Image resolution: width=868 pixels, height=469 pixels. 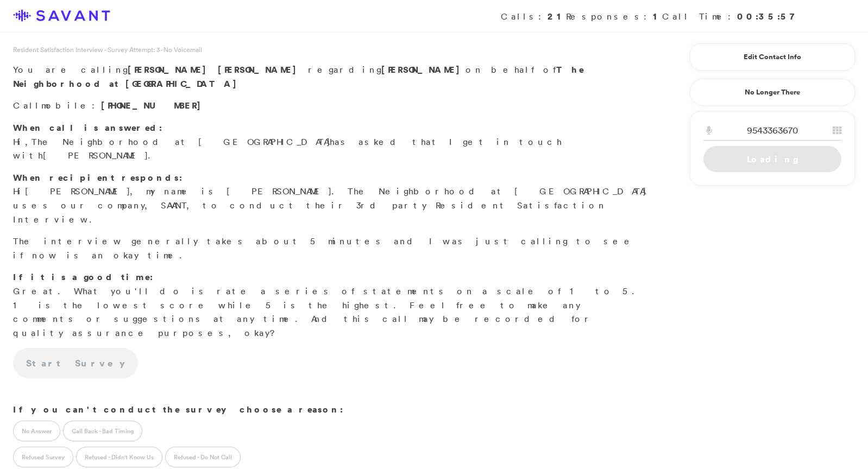 What do you see at coordinates (772, 57) in the screenshot?
I see `a: Edit Contact Info` at bounding box center [772, 57].